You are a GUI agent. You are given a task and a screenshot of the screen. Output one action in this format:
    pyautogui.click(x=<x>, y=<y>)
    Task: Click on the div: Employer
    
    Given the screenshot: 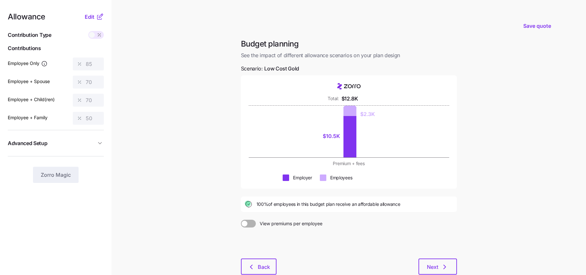 What is the action you would take?
    pyautogui.click(x=302, y=178)
    